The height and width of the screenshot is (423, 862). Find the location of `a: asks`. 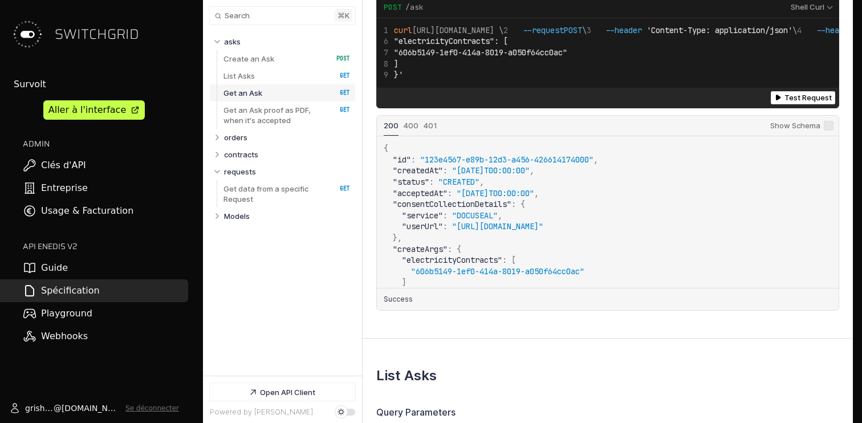

a: asks is located at coordinates (287, 42).